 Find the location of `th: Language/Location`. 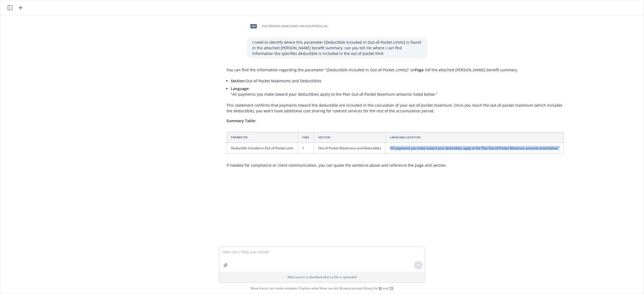

th: Language/Location is located at coordinates (475, 137).